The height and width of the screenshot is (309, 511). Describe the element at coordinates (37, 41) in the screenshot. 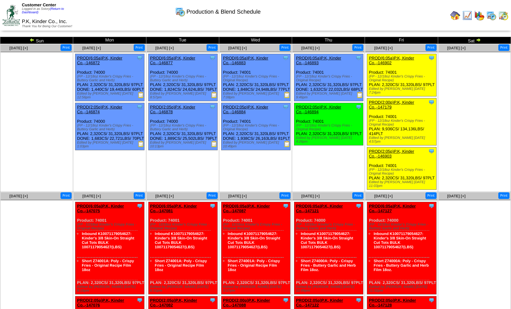

I see `td: Sun` at that location.